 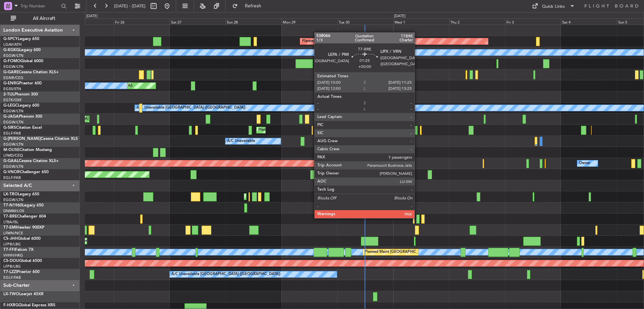 I want to click on span: T7-BRE, so click(x=10, y=216).